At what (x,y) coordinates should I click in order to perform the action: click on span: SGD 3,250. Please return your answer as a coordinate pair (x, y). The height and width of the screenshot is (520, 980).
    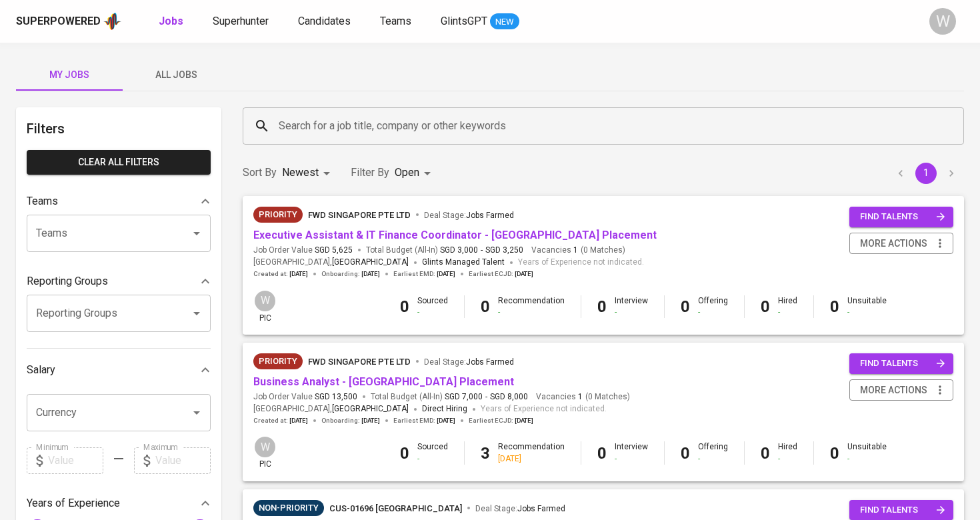
    Looking at the image, I should click on (504, 250).